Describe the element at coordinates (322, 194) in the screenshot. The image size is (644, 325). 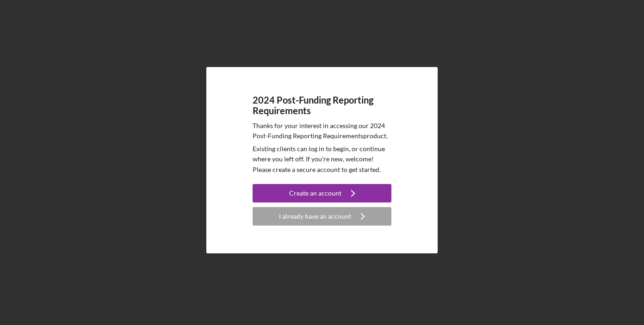
I see `a: Create an account` at that location.